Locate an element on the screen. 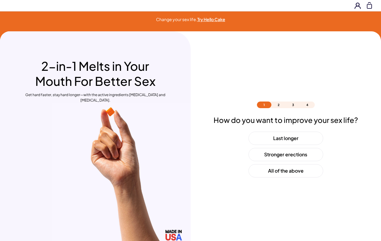  li: 1 is located at coordinates (264, 105).